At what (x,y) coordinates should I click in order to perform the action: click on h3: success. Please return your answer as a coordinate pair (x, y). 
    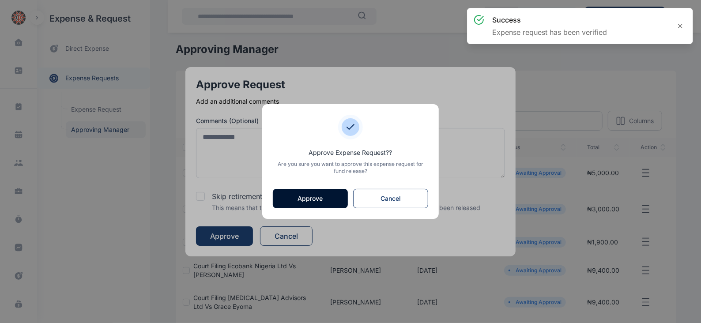
    Looking at the image, I should click on (549, 20).